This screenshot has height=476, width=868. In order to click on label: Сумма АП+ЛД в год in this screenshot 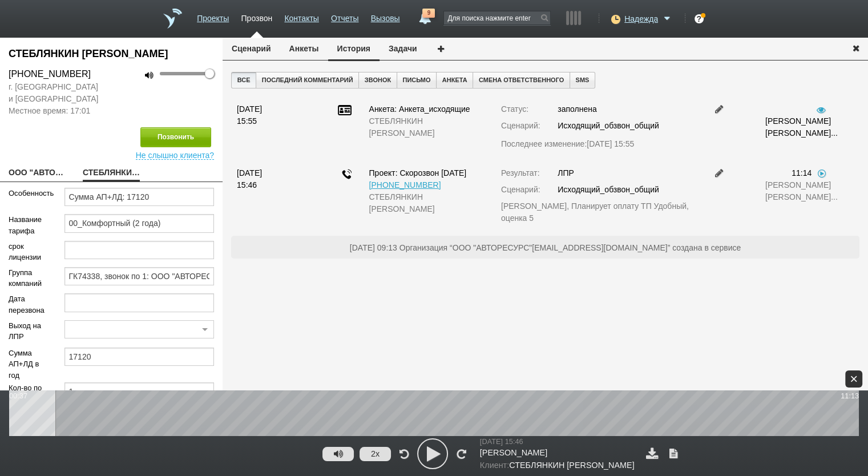, I will do `click(28, 364)`.